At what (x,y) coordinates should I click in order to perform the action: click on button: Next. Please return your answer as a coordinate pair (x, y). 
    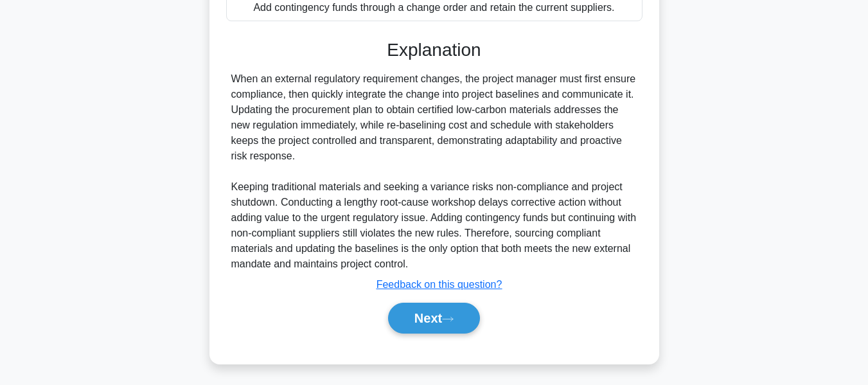
    Looking at the image, I should click on (434, 318).